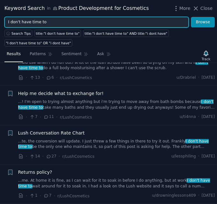 This screenshot has width=217, height=204. Describe the element at coordinates (126, 33) in the screenshot. I see `div: title:"I don't have time to" AND title:"i dont have"` at that location.